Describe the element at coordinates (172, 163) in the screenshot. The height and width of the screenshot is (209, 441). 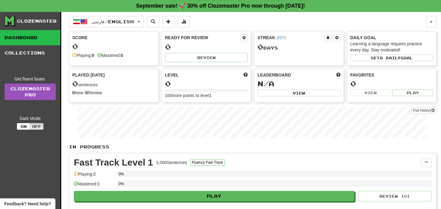
I see `div: 1,000 Sentences` at that location.